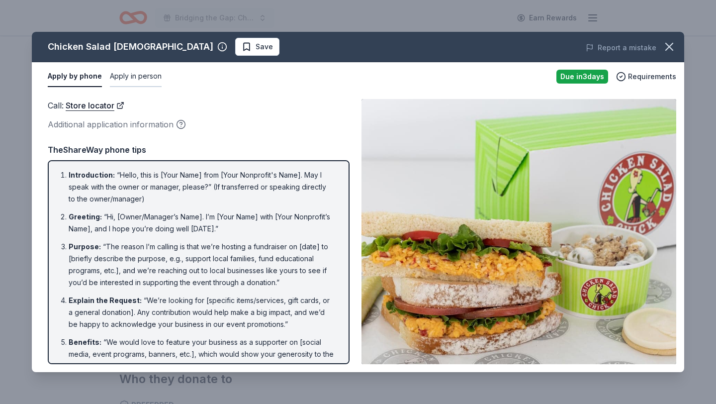 This screenshot has width=716, height=404. I want to click on li: “Hello, this is [Your Name] from [Your Nonprofit's Name]. May I speak with the owner or manager, ..., so click(201, 187).